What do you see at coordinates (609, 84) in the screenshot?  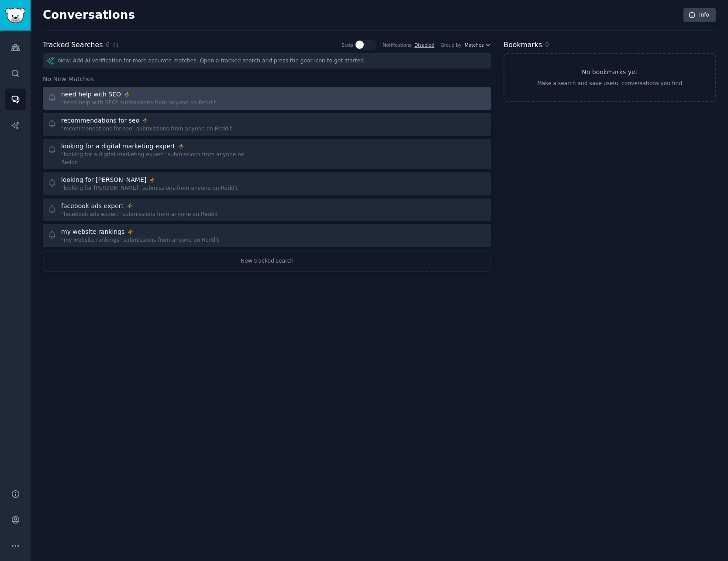 I see `div: Make a search and save useful conversations you find` at bounding box center [609, 84].